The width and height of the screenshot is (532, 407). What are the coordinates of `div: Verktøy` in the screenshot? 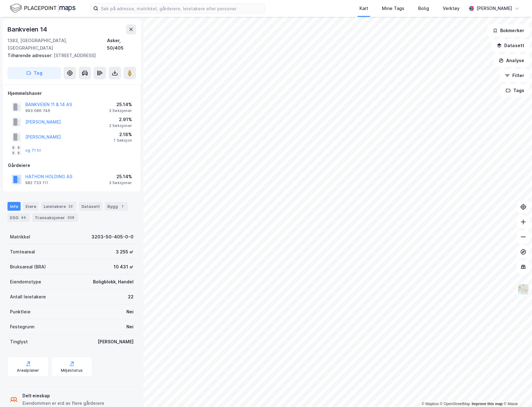 It's located at (451, 9).